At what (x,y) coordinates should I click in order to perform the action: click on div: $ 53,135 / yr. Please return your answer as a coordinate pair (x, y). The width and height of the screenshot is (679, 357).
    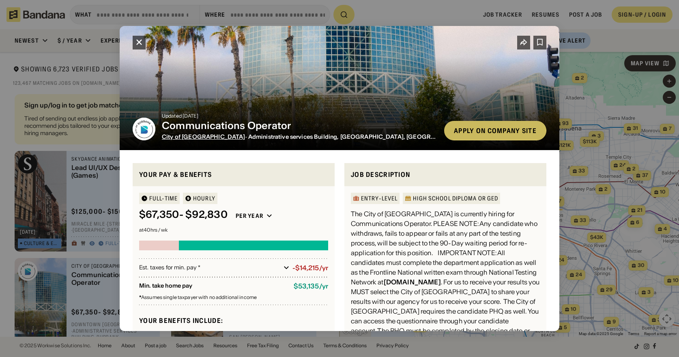
    Looking at the image, I should click on (311, 286).